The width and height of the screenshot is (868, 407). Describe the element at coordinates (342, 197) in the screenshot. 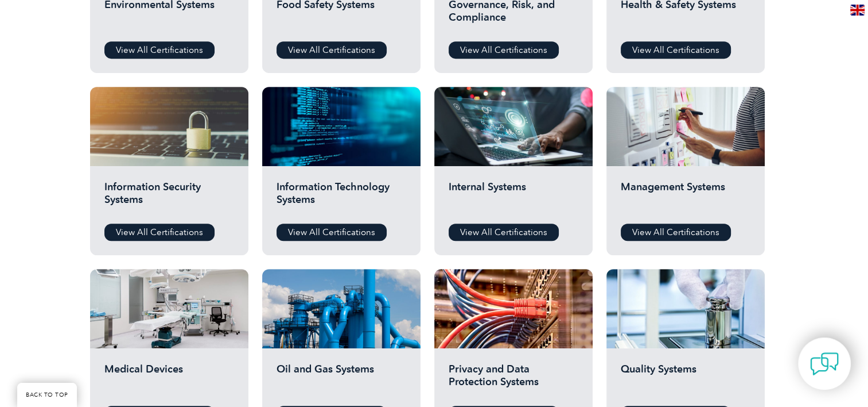

I see `h2: Information Technology Systems` at that location.